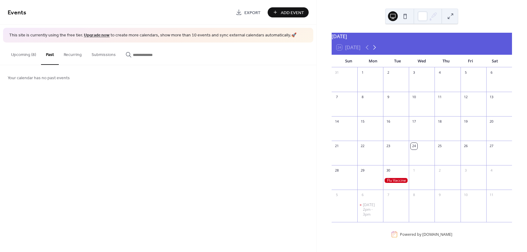 The width and height of the screenshot is (527, 252). I want to click on button: Past, so click(50, 54).